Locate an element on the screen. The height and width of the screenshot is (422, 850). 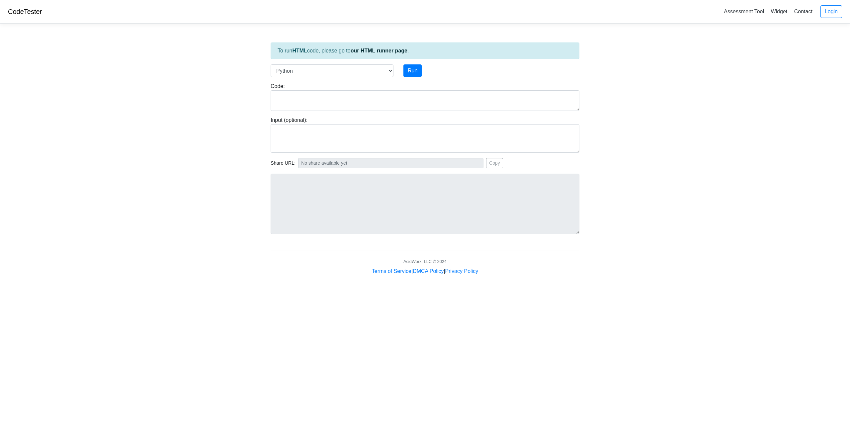
div: AcidWorx, LLC © 2024 is located at coordinates (425, 261).